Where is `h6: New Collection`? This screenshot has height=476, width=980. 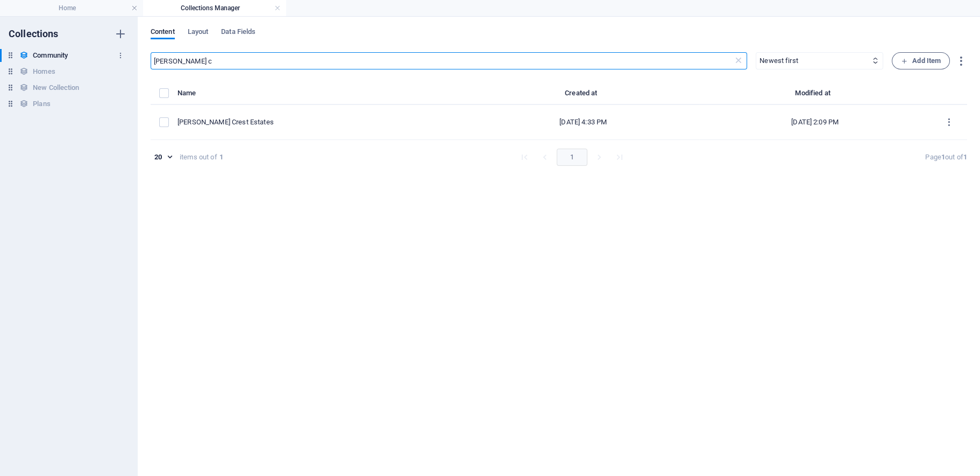
h6: New Collection is located at coordinates (56, 88).